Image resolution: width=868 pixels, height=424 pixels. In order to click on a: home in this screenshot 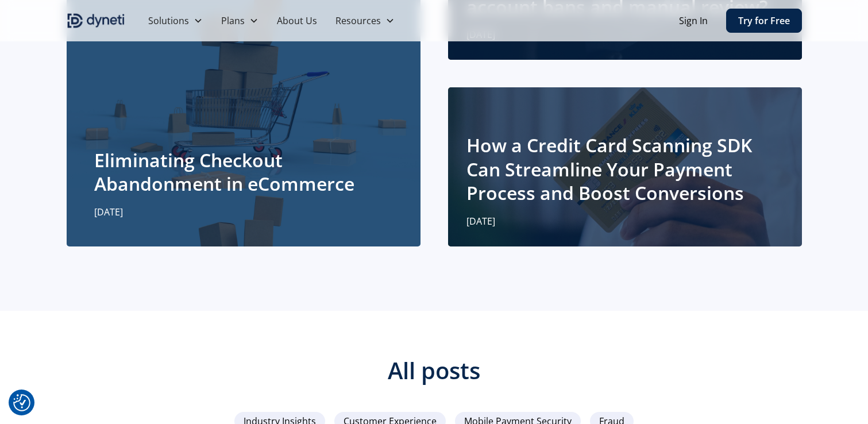, I will do `click(96, 21)`.